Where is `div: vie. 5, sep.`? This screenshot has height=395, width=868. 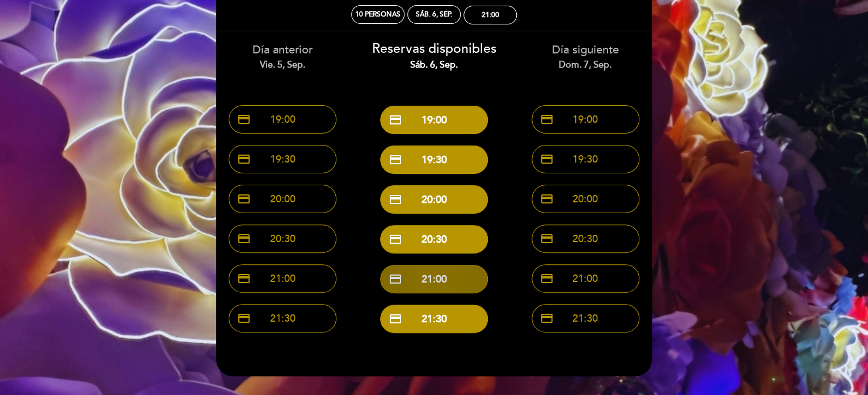 div: vie. 5, sep. is located at coordinates (283, 65).